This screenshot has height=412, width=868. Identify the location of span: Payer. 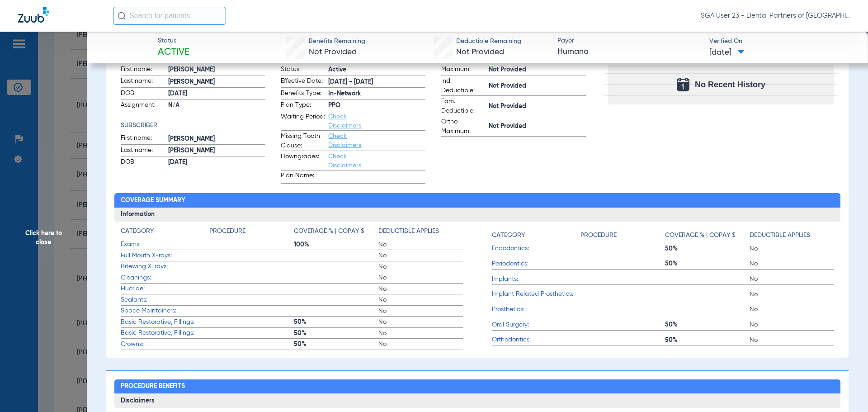
(629, 41).